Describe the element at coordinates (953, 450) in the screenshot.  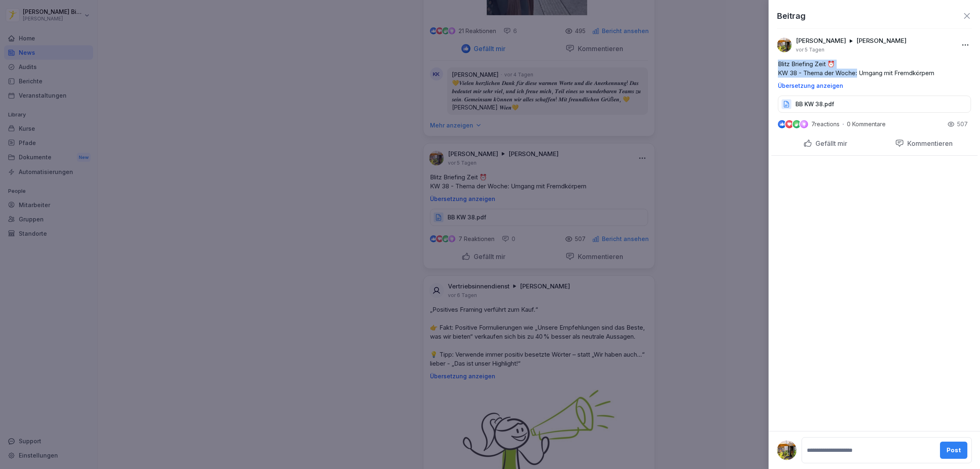
I see `div: Post` at that location.